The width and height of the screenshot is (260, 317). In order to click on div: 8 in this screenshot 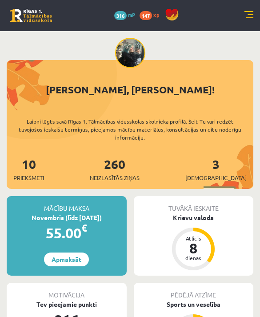, I will do `click(193, 248)`.